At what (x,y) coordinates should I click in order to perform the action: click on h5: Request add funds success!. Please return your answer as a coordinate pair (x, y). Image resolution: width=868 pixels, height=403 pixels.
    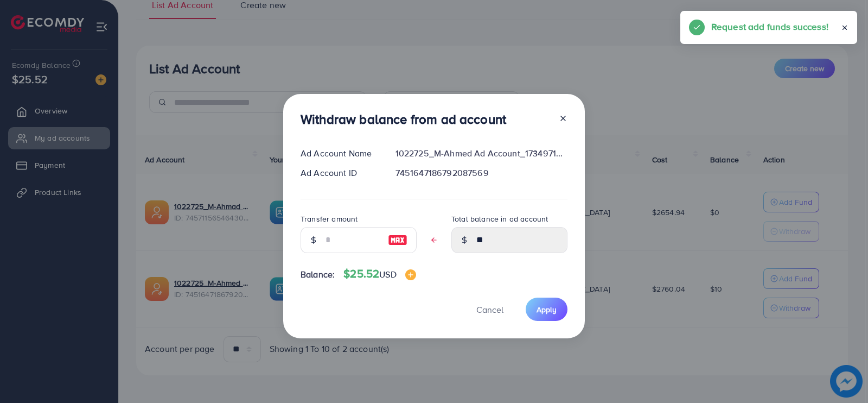
    Looking at the image, I should click on (770, 27).